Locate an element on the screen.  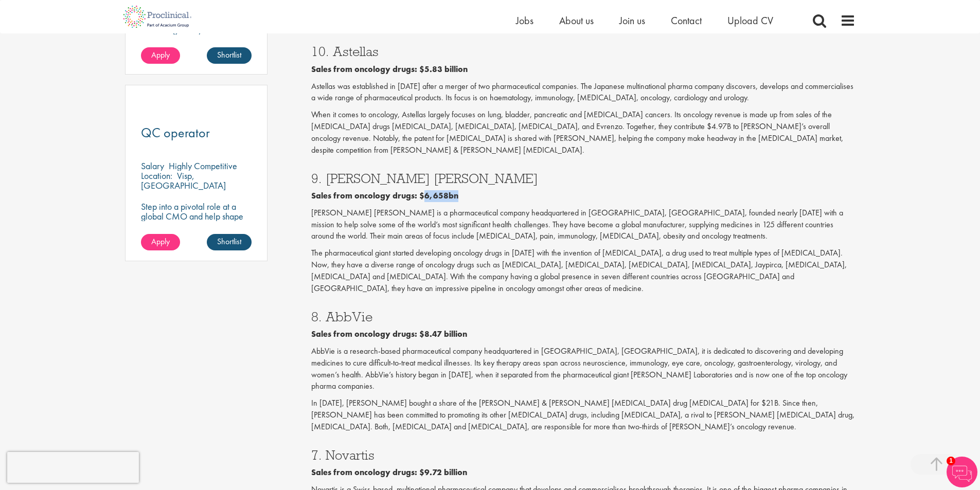
p: When it comes to oncology, Astellas largely focuses on lung, bladder, pancreatic and [MEDICAL_DAT... is located at coordinates (583, 132).